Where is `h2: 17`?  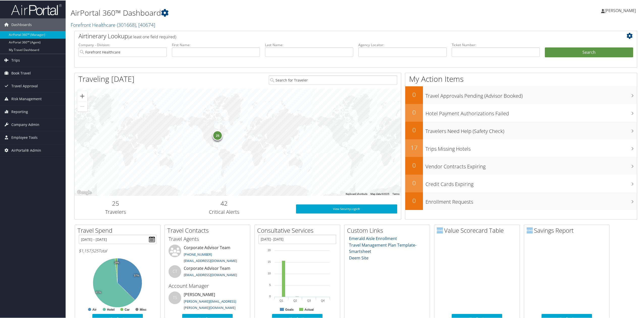
h2: 17 is located at coordinates (414, 147).